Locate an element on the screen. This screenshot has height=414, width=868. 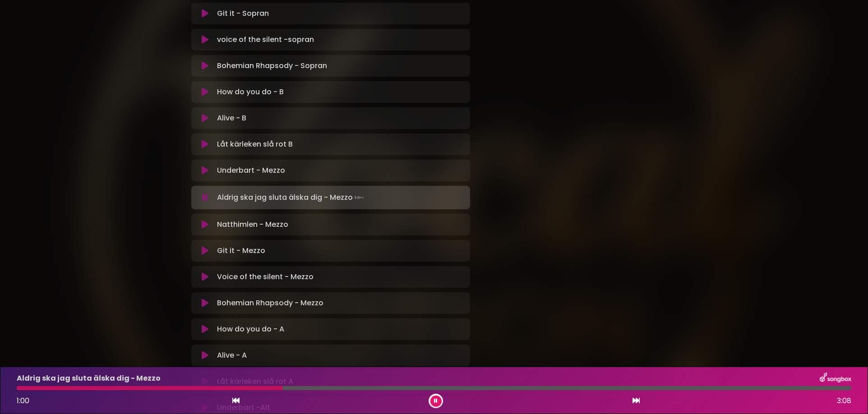
p: Alive - B is located at coordinates (232, 118).